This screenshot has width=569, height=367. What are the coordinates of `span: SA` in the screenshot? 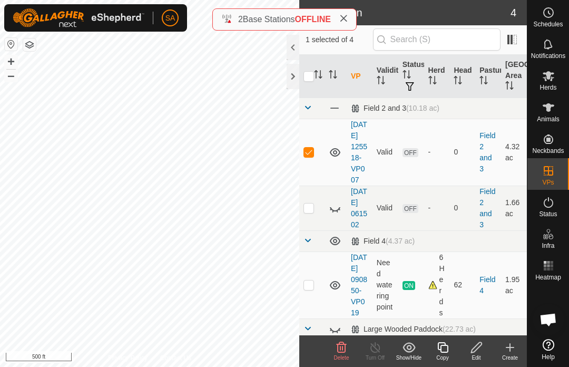 It's located at (170, 18).